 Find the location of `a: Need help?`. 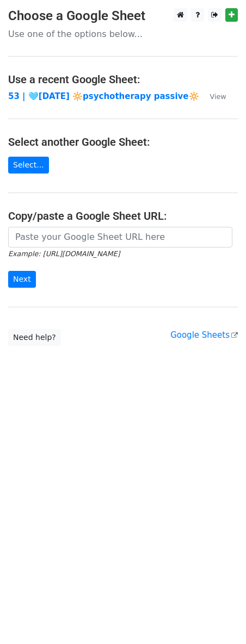

a: Need help? is located at coordinates (34, 337).